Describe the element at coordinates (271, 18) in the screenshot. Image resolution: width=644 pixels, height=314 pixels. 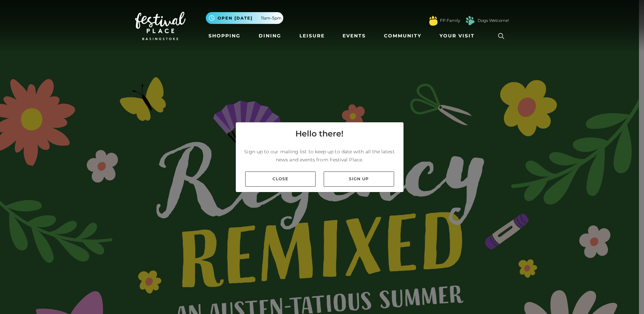
I see `span: 11am-5pm` at that location.